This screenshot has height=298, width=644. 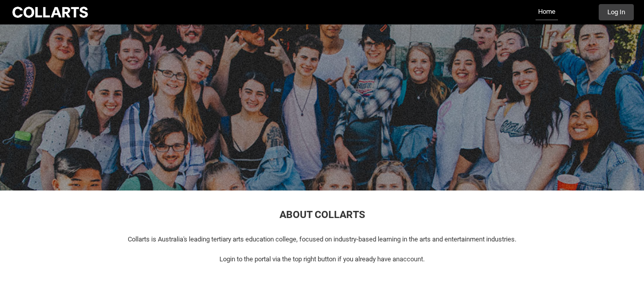 I want to click on button: Log In, so click(x=616, y=12).